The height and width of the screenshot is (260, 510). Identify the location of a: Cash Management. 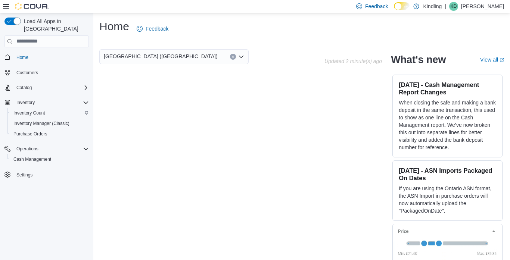
(32, 159).